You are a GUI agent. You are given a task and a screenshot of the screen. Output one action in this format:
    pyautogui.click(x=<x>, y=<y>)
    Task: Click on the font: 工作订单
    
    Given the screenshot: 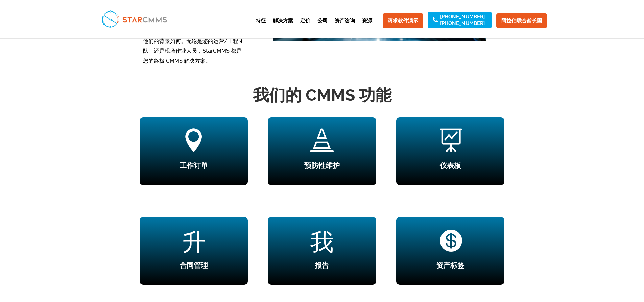 What is the action you would take?
    pyautogui.click(x=194, y=165)
    